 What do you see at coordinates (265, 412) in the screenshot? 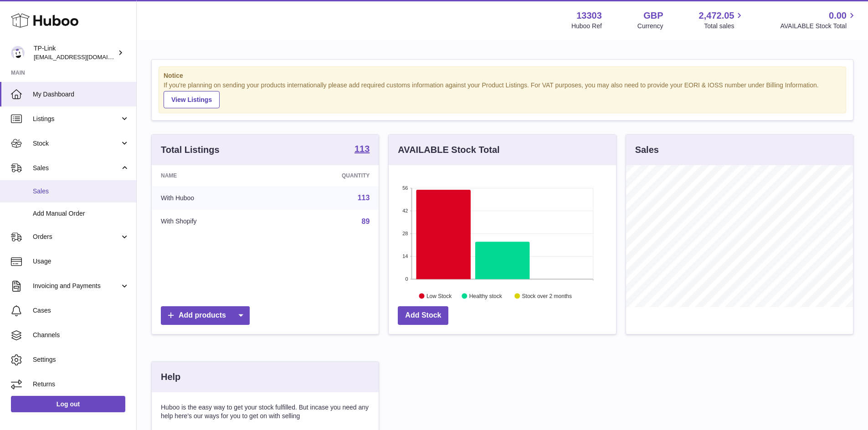
I see `p: Huboo is the easy way to get your stock fulfilled. But incase you need any help here's our ways f...` at bounding box center [265, 412].